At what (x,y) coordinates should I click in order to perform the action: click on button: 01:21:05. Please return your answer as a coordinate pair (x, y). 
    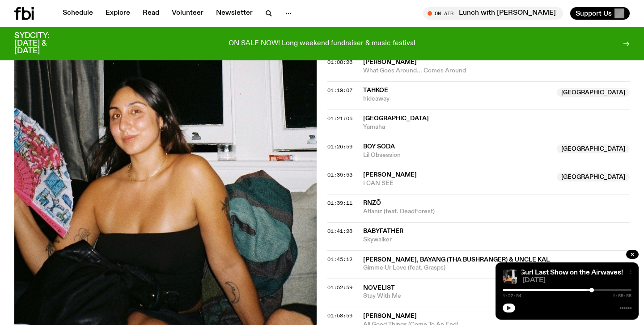
    Looking at the image, I should click on (340, 118).